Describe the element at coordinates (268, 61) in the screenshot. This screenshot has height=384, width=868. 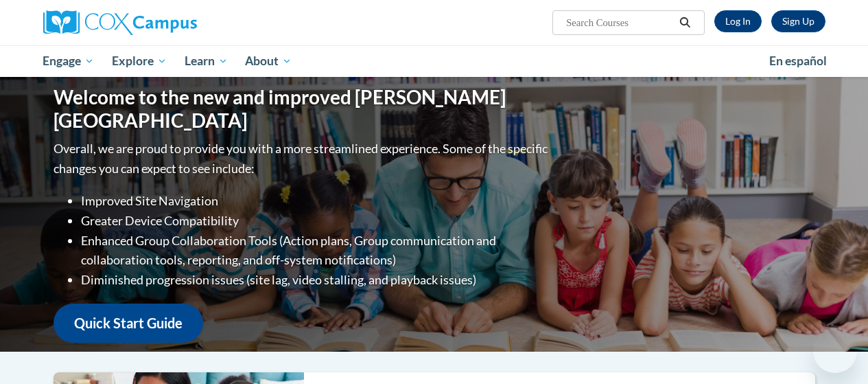
I see `span: About` at that location.